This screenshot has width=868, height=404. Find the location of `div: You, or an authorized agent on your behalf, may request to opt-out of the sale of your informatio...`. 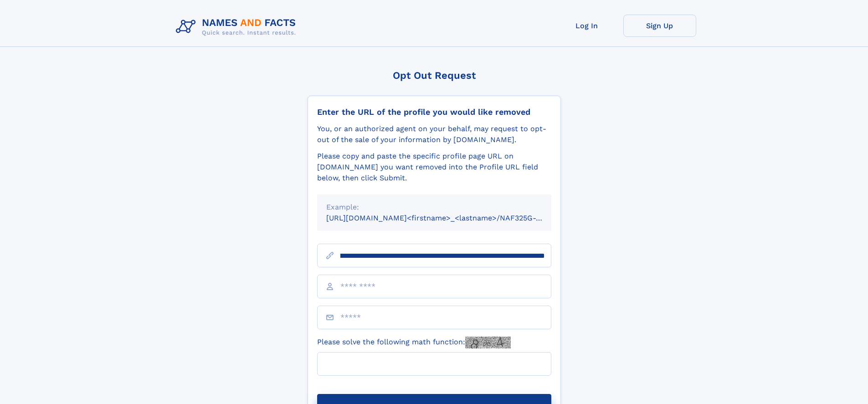

div: You, or an authorized agent on your behalf, may request to opt-out of the sale of your informatio... is located at coordinates (434, 134).